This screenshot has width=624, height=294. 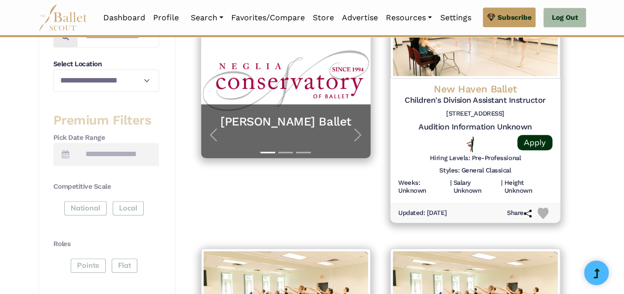 What do you see at coordinates (475, 89) in the screenshot?
I see `h4: New Haven Ballet` at bounding box center [475, 89].